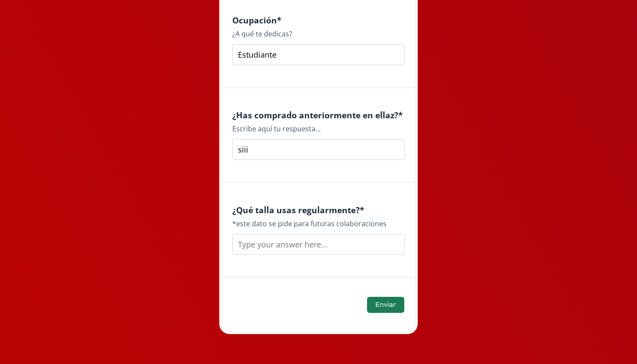 Image resolution: width=637 pixels, height=364 pixels. What do you see at coordinates (319, 20) in the screenshot?
I see `h4: Ocupación *` at bounding box center [319, 20].